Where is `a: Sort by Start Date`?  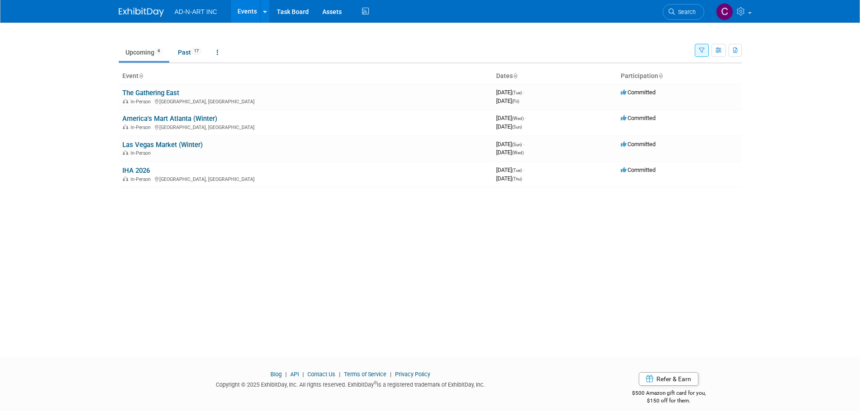
a: Sort by Start Date is located at coordinates (515, 76).